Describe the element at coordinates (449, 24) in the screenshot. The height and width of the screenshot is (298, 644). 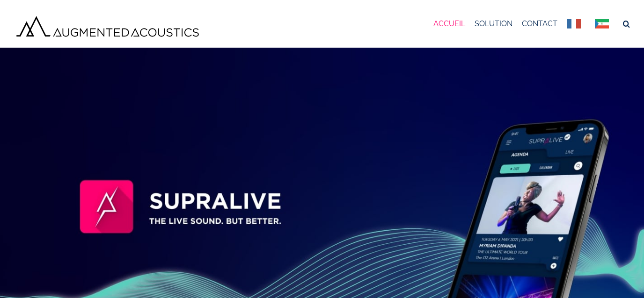
I see `span: ACCUEIL` at that location.